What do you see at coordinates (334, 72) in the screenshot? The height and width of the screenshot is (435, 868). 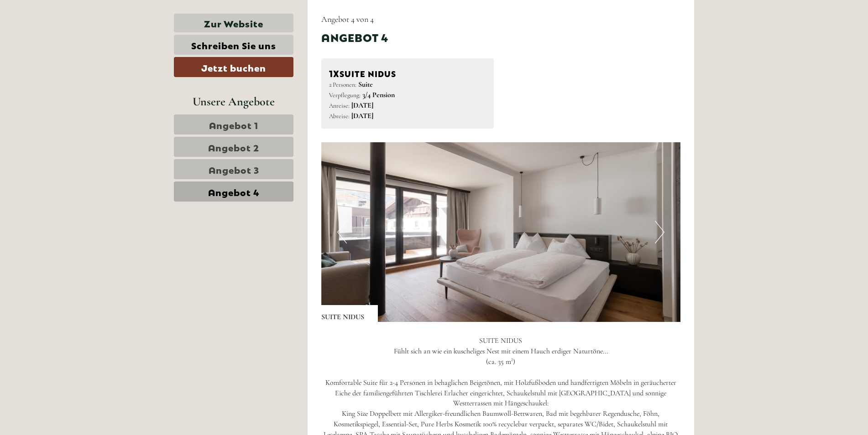 I see `b: 1x` at bounding box center [334, 72].